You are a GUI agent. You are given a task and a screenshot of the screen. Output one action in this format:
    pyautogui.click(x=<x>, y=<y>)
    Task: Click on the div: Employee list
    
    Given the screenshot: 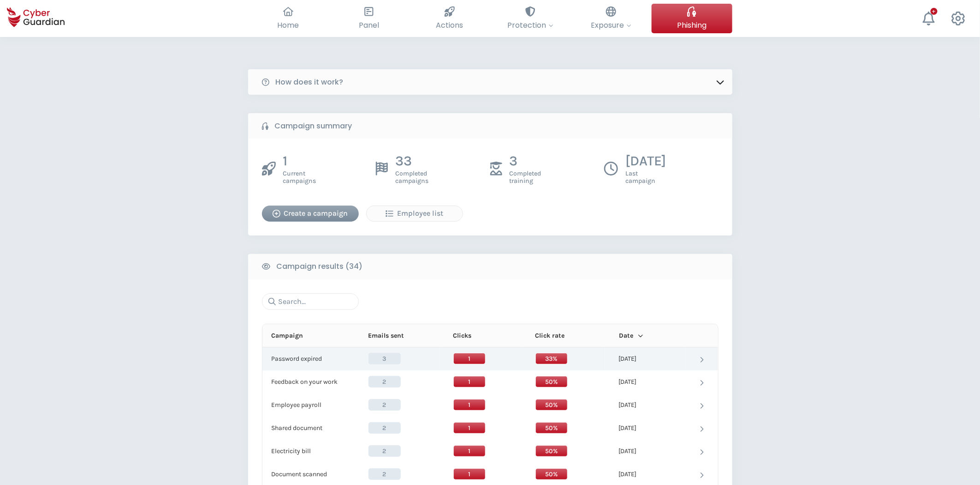 What is the action you would take?
    pyautogui.click(x=414, y=214)
    